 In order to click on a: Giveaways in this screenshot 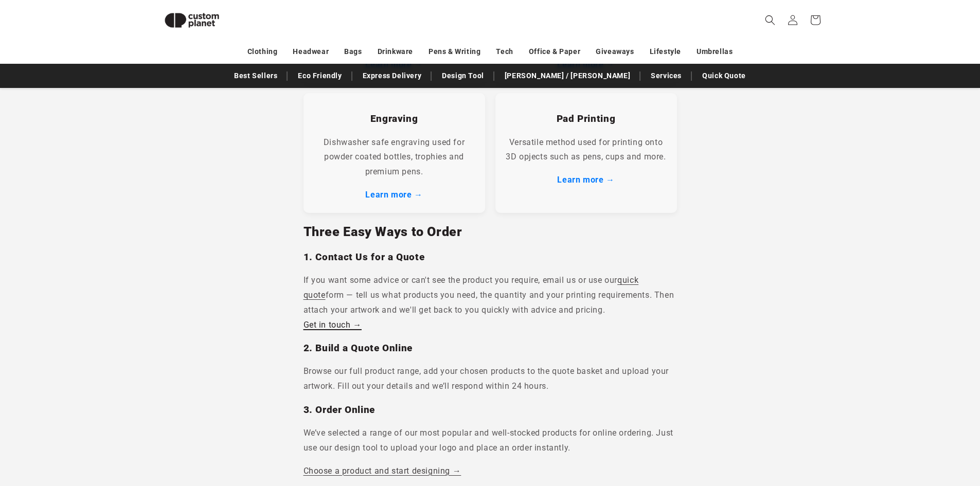, I will do `click(615, 52)`.